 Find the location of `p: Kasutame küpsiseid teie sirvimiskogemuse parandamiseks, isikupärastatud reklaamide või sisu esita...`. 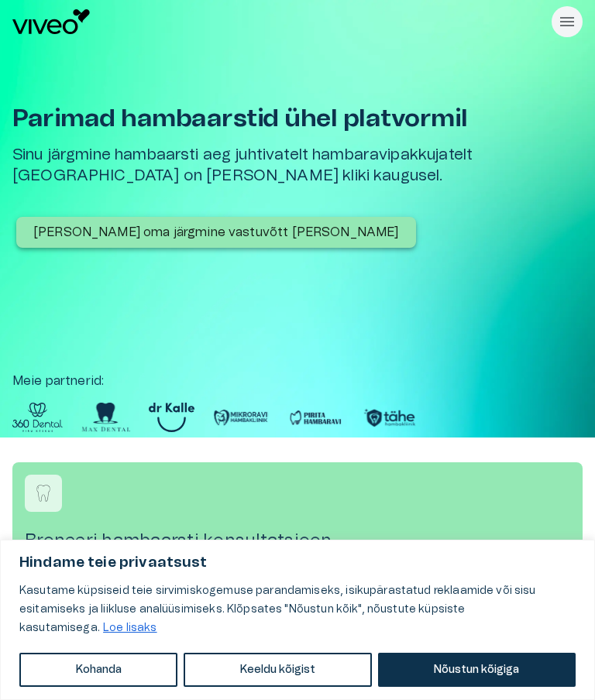

p: Kasutame küpsiseid teie sirvimiskogemuse parandamiseks, isikupärastatud reklaamide või sisu esita... is located at coordinates (297, 609).